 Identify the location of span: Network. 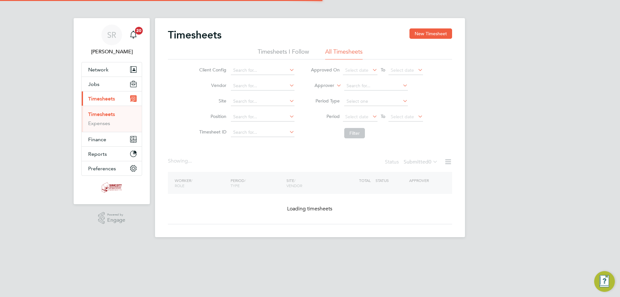
(98, 69).